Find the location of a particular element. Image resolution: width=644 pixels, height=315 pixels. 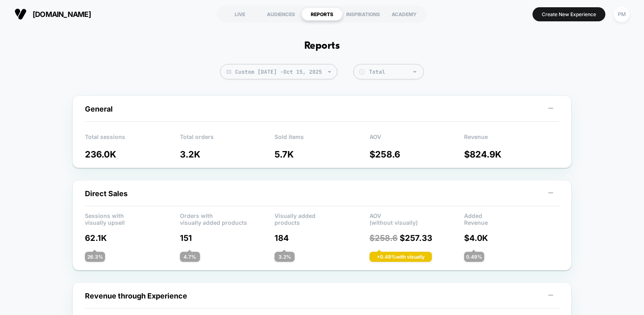

p: 5.7K is located at coordinates (322, 154).